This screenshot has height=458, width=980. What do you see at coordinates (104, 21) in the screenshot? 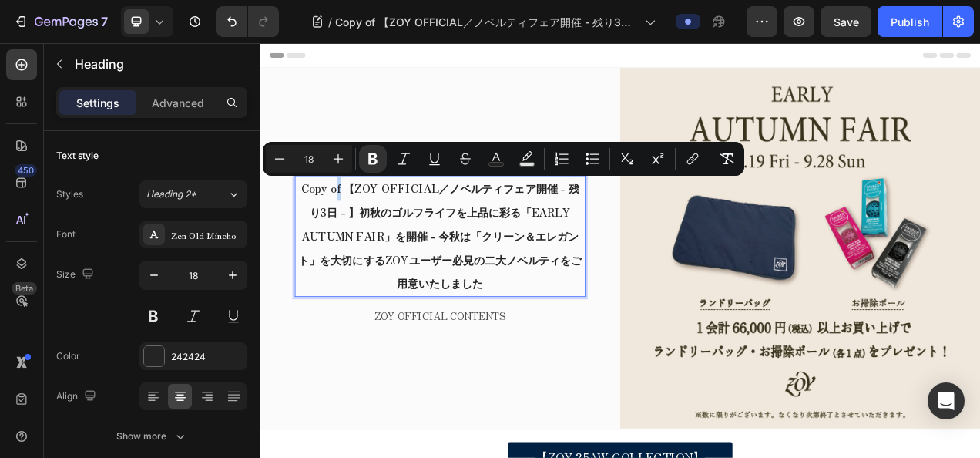
I see `p: 7` at bounding box center [104, 21].